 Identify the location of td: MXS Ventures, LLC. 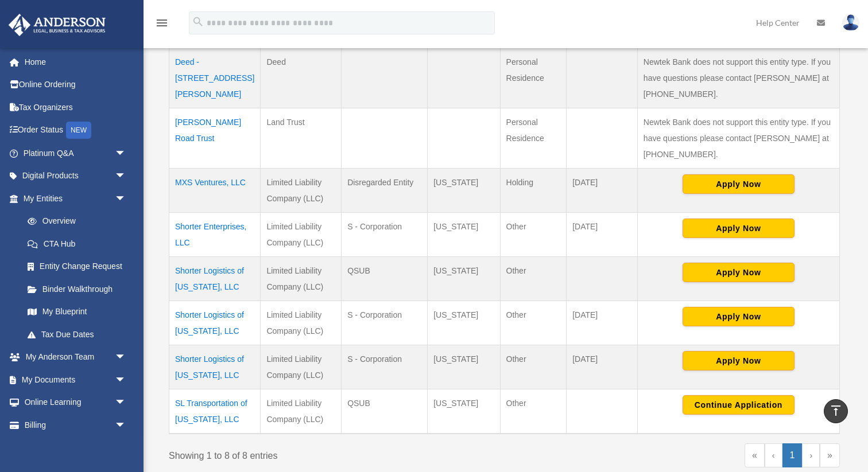
(215, 191).